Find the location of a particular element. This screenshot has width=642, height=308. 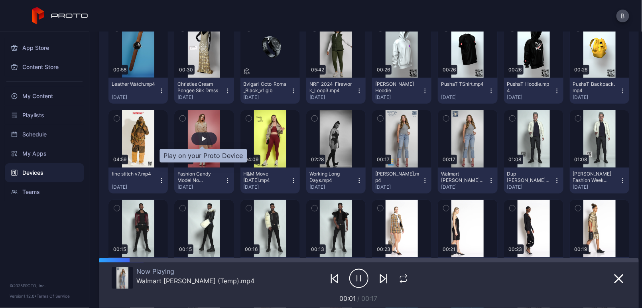

button: B is located at coordinates (623, 16).